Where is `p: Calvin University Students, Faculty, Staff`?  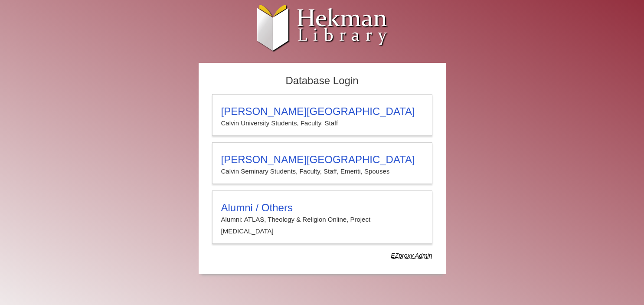
p: Calvin University Students, Faculty, Staff is located at coordinates (322, 123).